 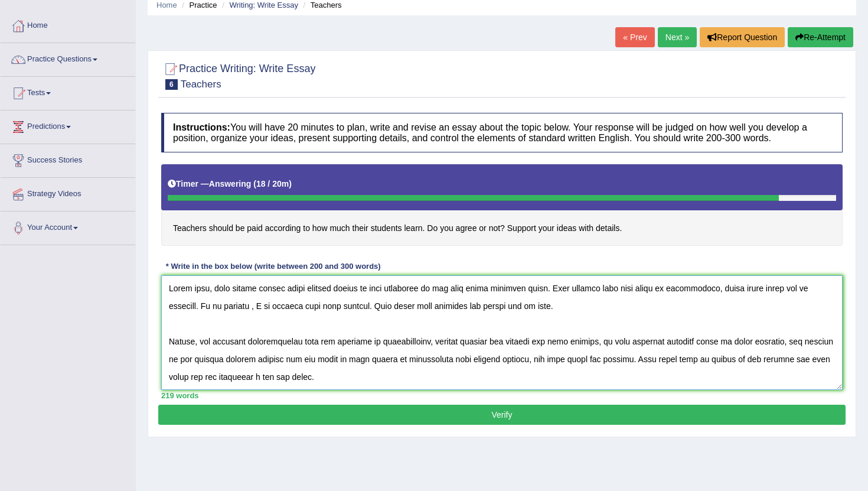 I want to click on button: Report Question, so click(x=743, y=37).